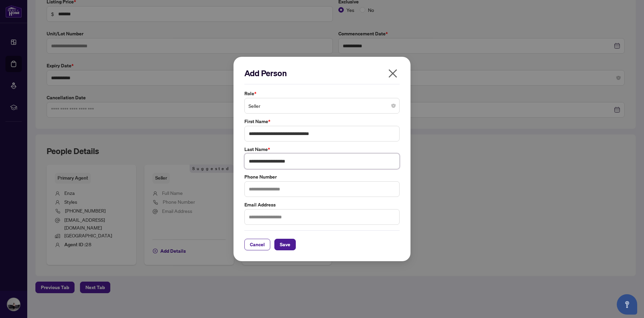 This screenshot has width=644, height=318. Describe the element at coordinates (322, 73) in the screenshot. I see `h2: Add Person` at that location.